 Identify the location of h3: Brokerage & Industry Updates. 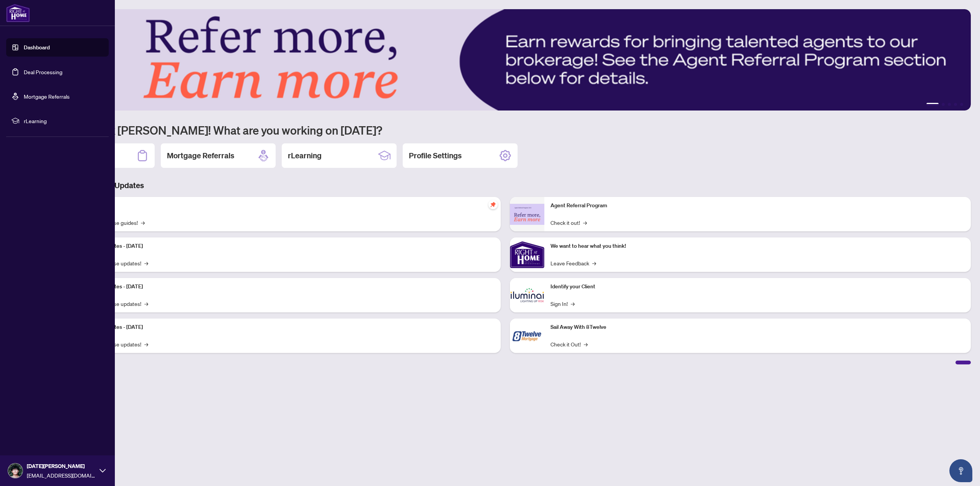
(505, 185).